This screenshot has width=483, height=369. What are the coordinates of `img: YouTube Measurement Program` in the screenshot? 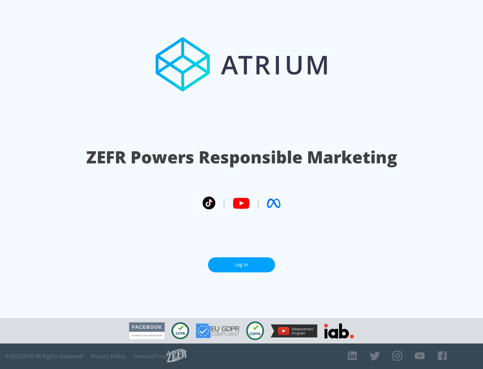 It's located at (294, 331).